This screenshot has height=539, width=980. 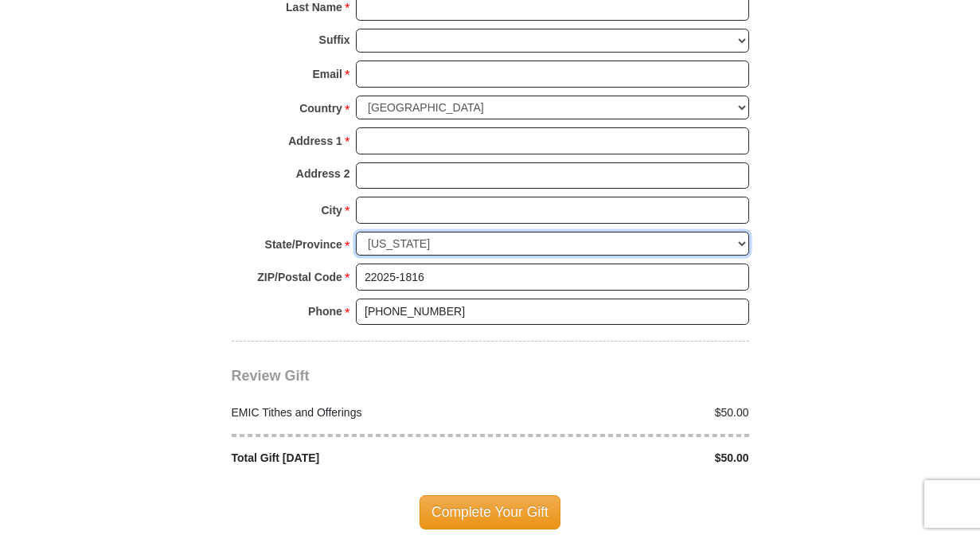 I want to click on strong: Phone, so click(x=325, y=312).